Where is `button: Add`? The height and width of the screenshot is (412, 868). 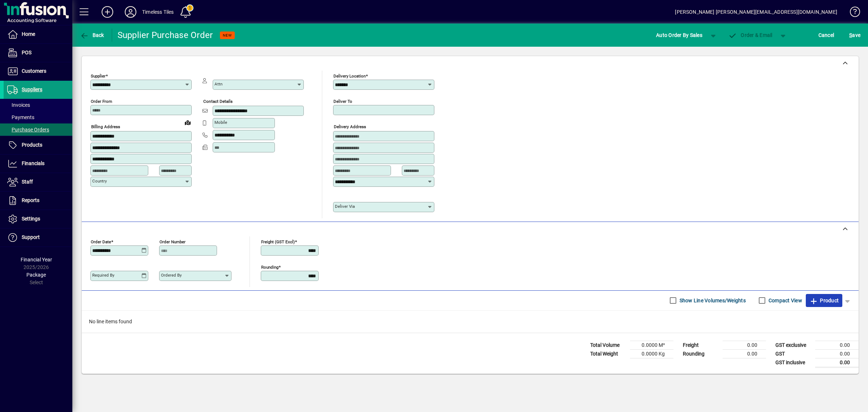 button: Add is located at coordinates (107, 12).